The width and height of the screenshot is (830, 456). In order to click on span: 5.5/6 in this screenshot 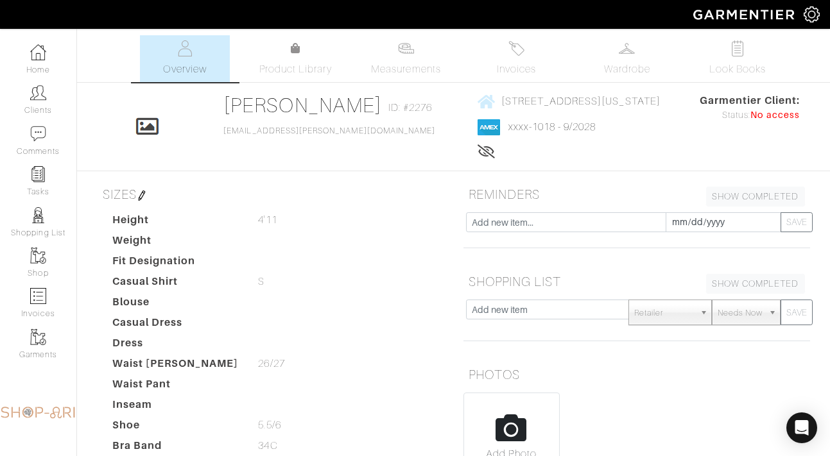, I will do `click(269, 426)`.